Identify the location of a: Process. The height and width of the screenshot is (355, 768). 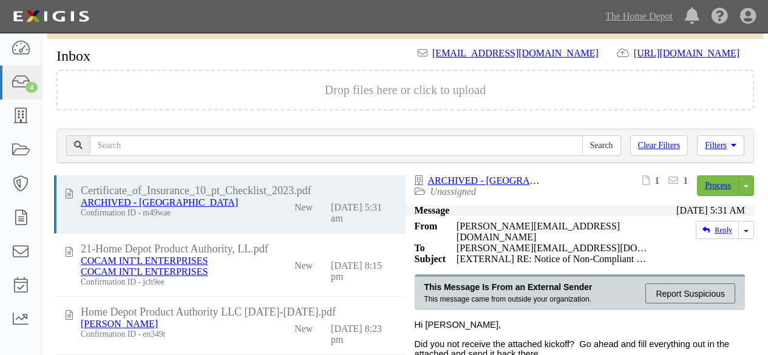
(718, 186).